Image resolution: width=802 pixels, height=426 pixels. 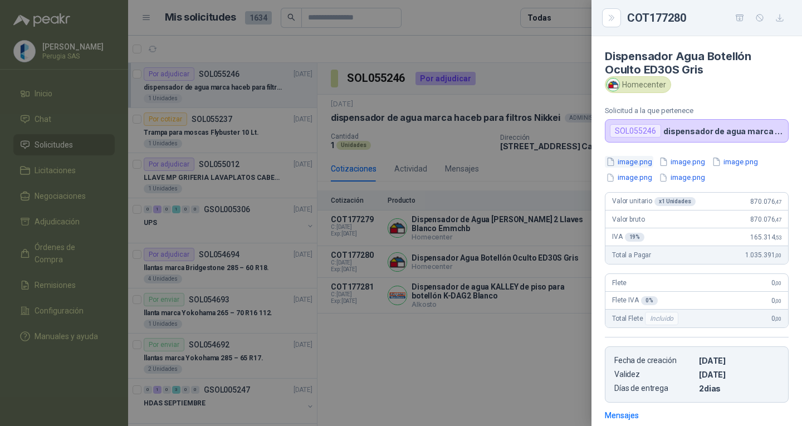 I want to click on p: Fecha de creación, so click(x=654, y=360).